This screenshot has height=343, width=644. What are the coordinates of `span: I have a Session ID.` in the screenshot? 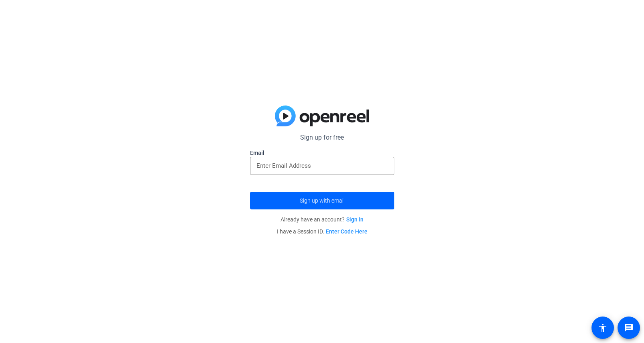 It's located at (322, 232).